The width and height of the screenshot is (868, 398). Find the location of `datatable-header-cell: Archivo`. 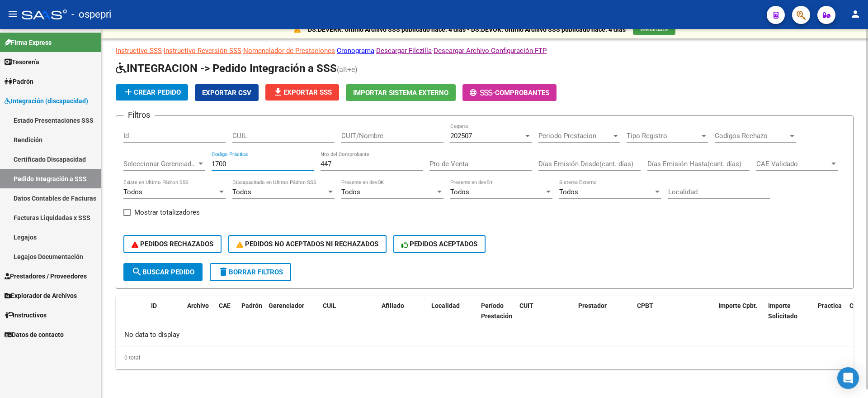

datatable-header-cell: Archivo is located at coordinates (199, 316).